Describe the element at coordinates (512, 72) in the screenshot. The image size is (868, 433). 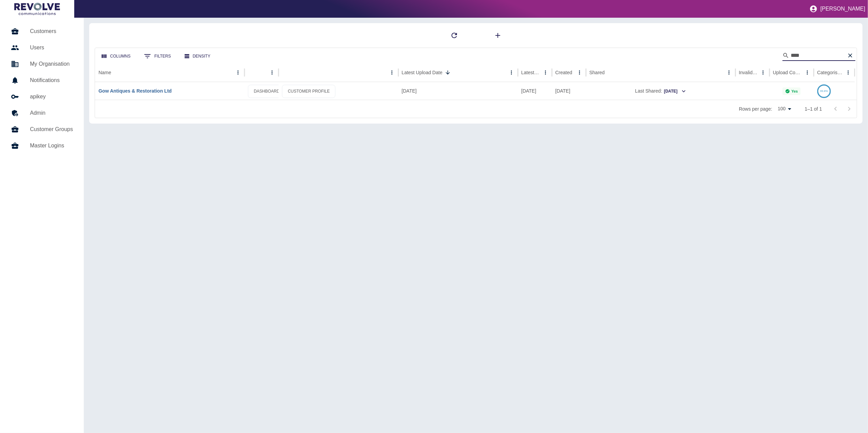
I see `button: Latest Upload Date column menu` at that location.